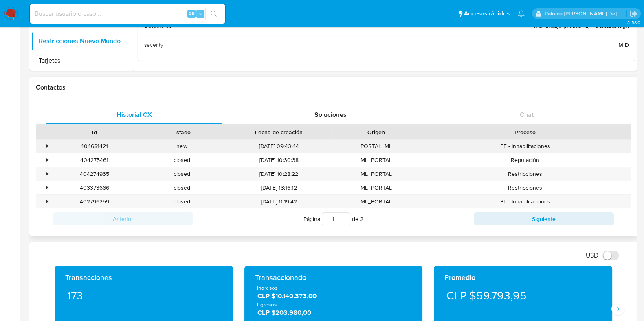 The width and height of the screenshot is (644, 321). Describe the element at coordinates (123, 219) in the screenshot. I see `button: Anterior` at that location.